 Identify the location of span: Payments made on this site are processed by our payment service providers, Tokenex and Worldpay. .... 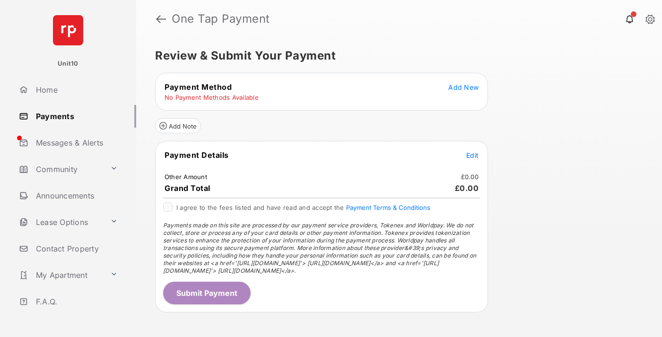
(320, 248).